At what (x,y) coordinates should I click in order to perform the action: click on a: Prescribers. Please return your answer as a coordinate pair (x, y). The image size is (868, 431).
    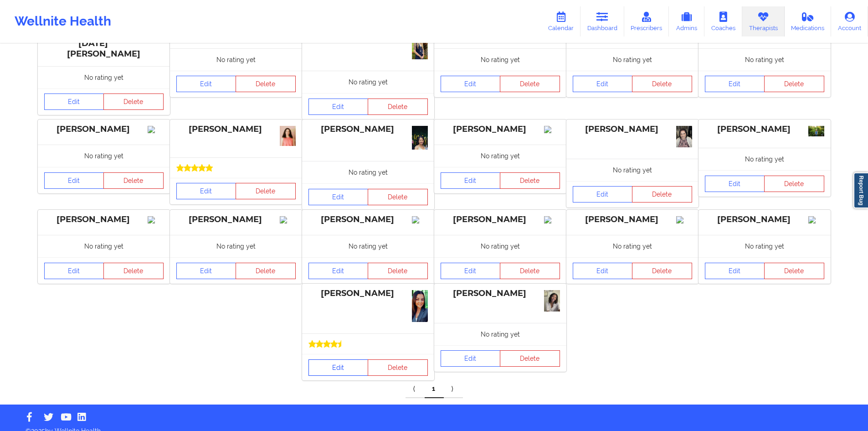
    Looking at the image, I should click on (647, 22).